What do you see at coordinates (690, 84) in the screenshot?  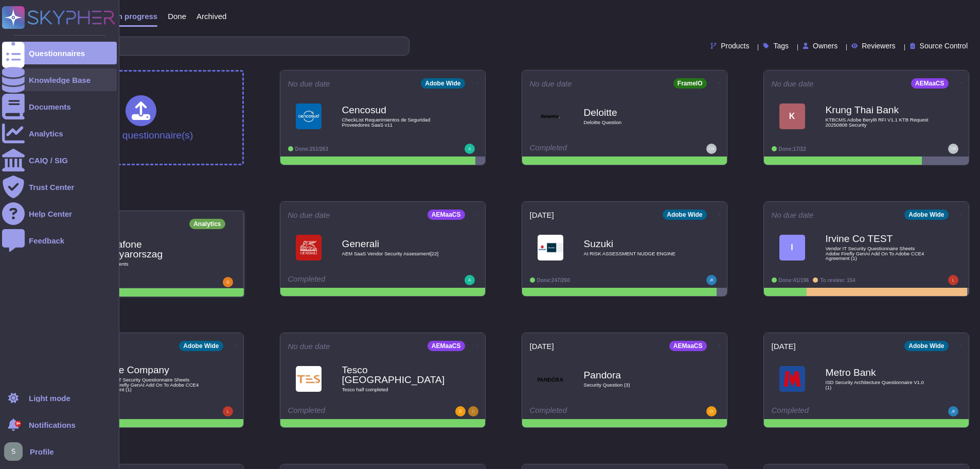 I see `div: FrameIO` at bounding box center [690, 84].